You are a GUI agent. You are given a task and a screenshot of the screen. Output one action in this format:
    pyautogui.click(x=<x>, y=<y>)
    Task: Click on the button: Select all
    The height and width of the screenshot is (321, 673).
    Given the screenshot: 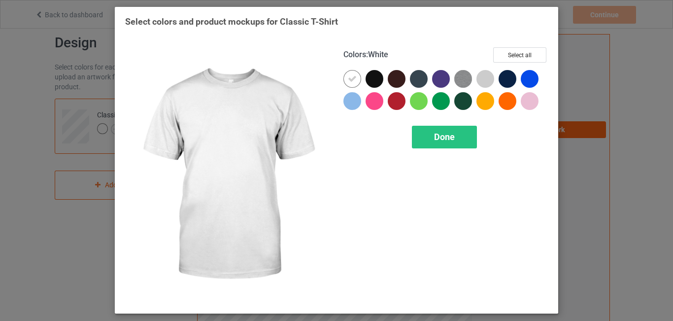 What is the action you would take?
    pyautogui.click(x=520, y=55)
    